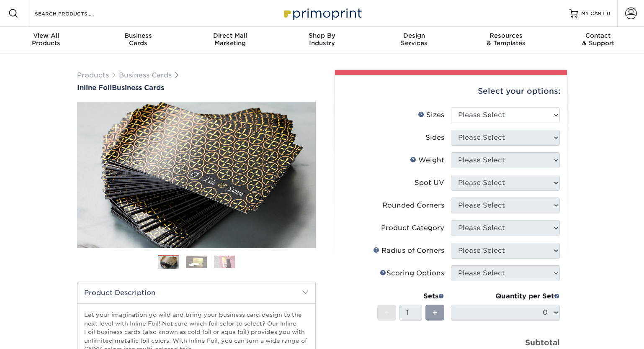 The image size is (644, 349). Describe the element at coordinates (505, 296) in the screenshot. I see `div: Quantity per Set` at that location.